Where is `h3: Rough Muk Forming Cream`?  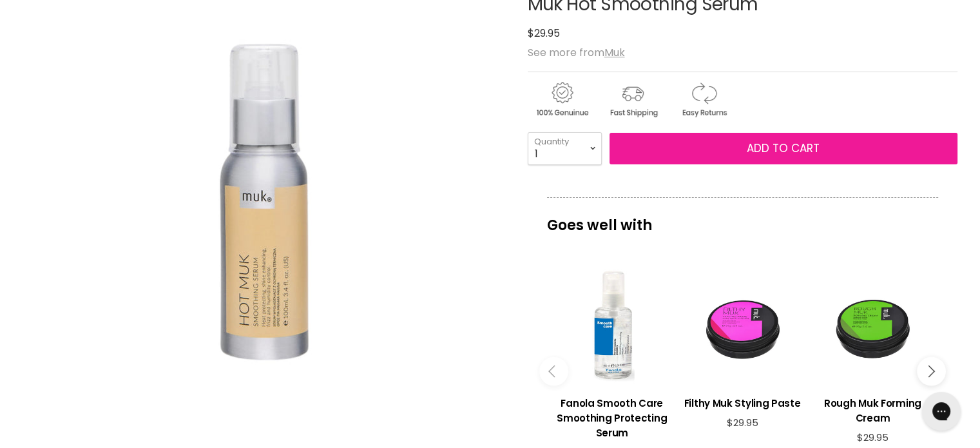
h3: Rough Muk Forming Cream is located at coordinates (872, 410).